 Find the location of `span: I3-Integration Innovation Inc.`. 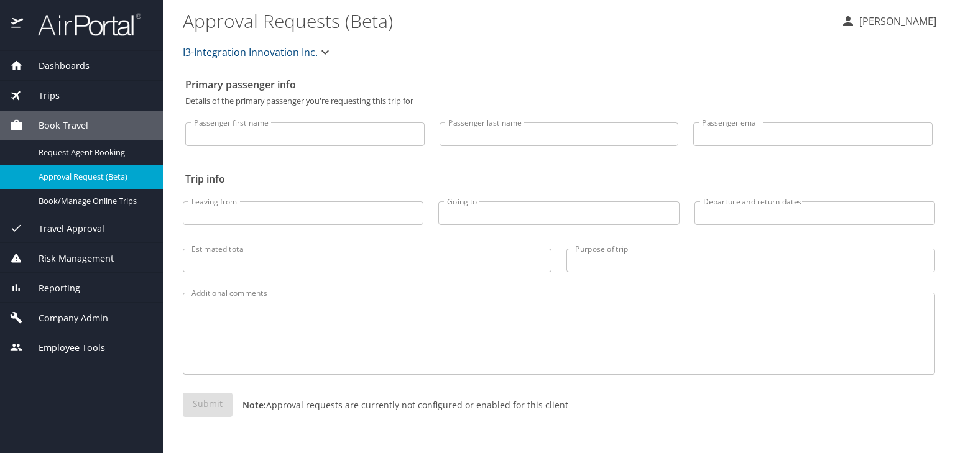

span: I3-Integration Innovation Inc. is located at coordinates (250, 52).